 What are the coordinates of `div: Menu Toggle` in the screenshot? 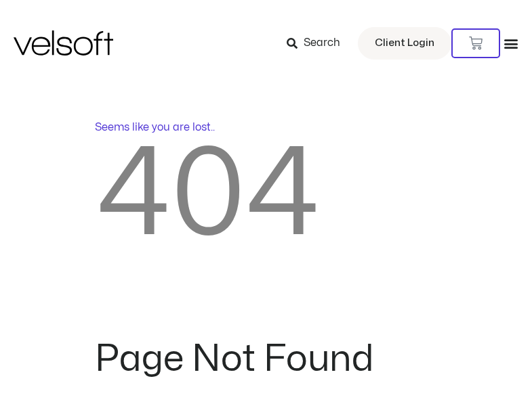 It's located at (511, 44).